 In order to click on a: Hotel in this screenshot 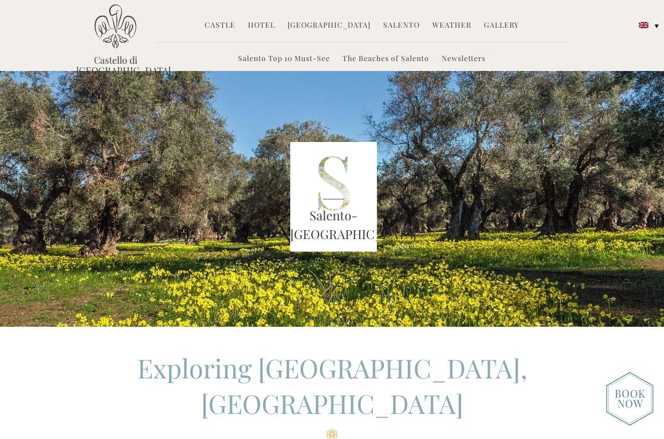, I will do `click(261, 26)`.